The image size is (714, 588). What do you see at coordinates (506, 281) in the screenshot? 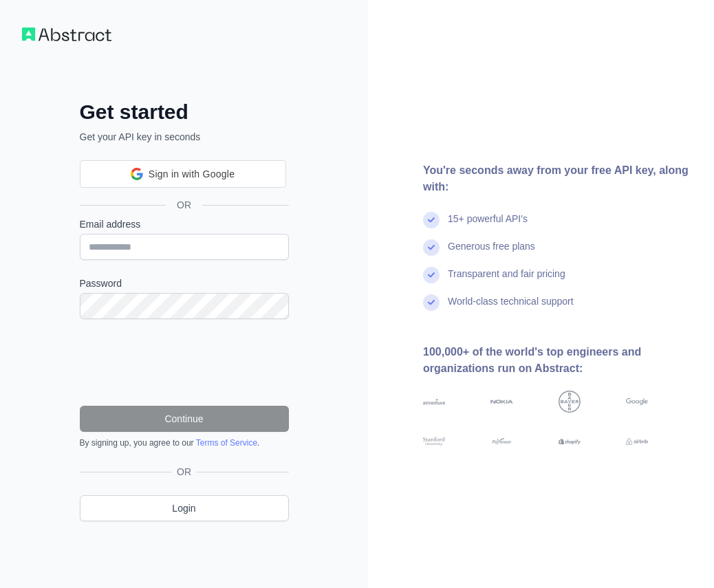
I see `div: Transparent and fair pricing` at bounding box center [506, 281].